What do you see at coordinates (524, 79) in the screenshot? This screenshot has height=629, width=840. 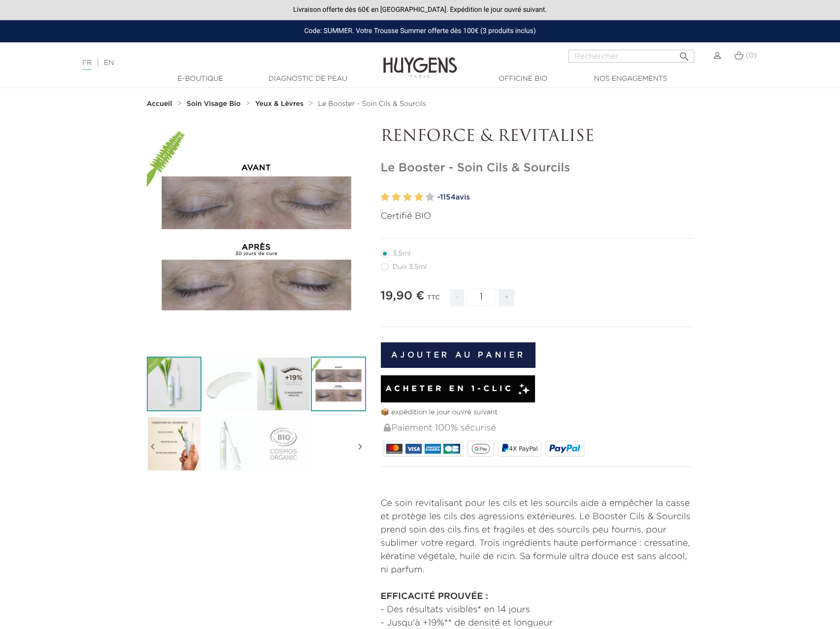 I see `a: Officine Bio` at bounding box center [524, 79].